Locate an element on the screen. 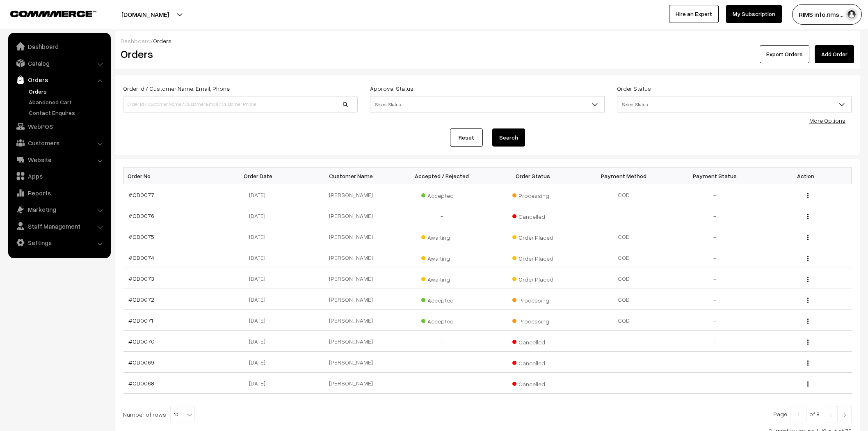 Image resolution: width=868 pixels, height=431 pixels. span: Order Placed is located at coordinates (533, 236).